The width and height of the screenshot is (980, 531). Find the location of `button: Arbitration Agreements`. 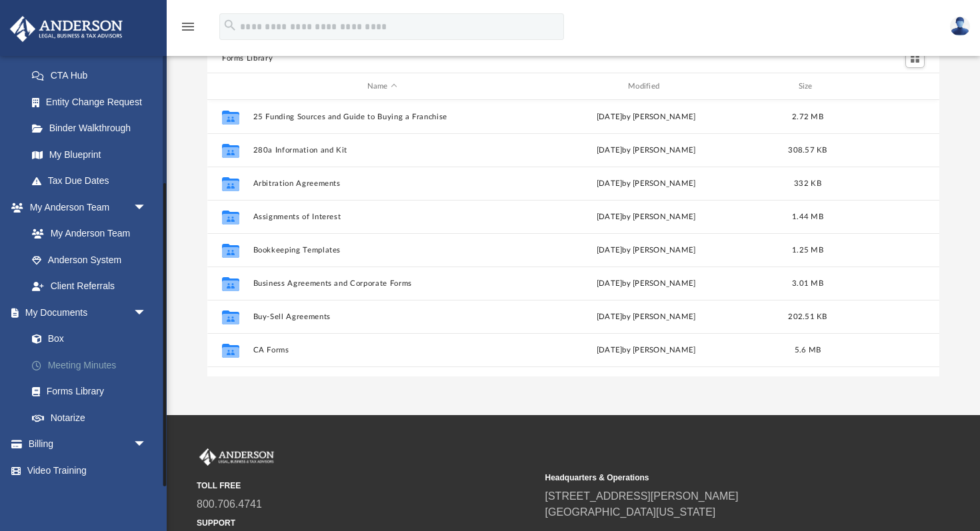

button: Arbitration Agreements is located at coordinates (382, 184).